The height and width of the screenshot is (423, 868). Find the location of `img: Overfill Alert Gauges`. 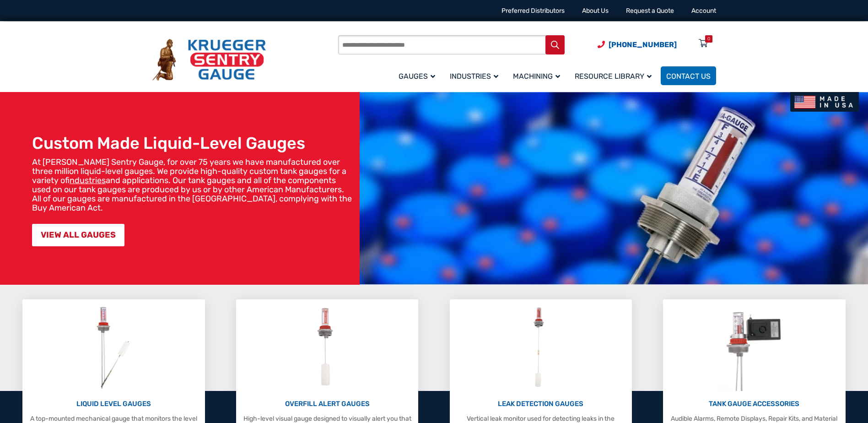

img: Overfill Alert Gauges is located at coordinates (327, 347).